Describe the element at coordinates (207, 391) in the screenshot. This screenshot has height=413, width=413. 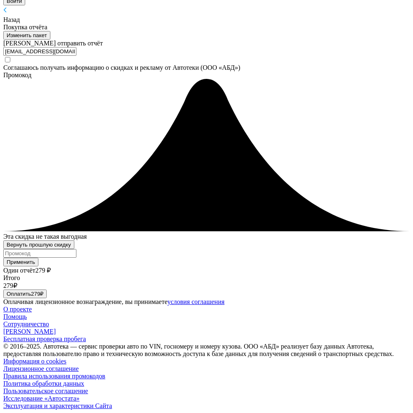
I see `div: Пользовательское соглашение` at that location.